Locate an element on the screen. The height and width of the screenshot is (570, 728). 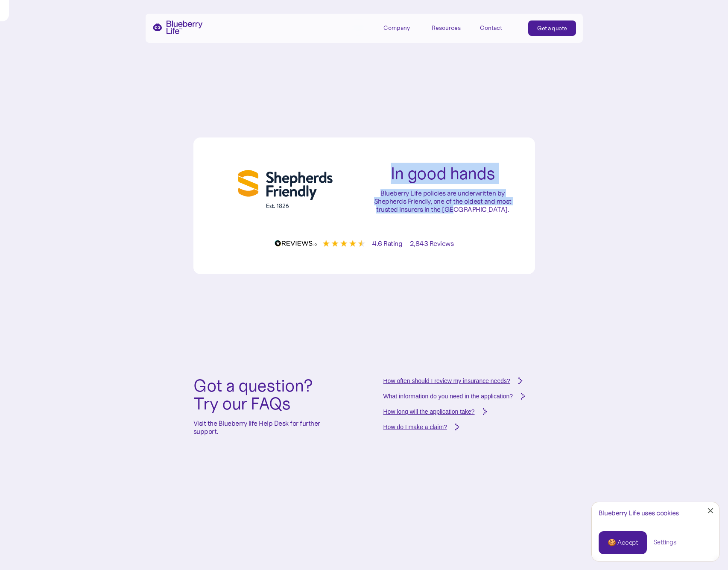
div: Blueberry Life uses cookies is located at coordinates (656, 512).